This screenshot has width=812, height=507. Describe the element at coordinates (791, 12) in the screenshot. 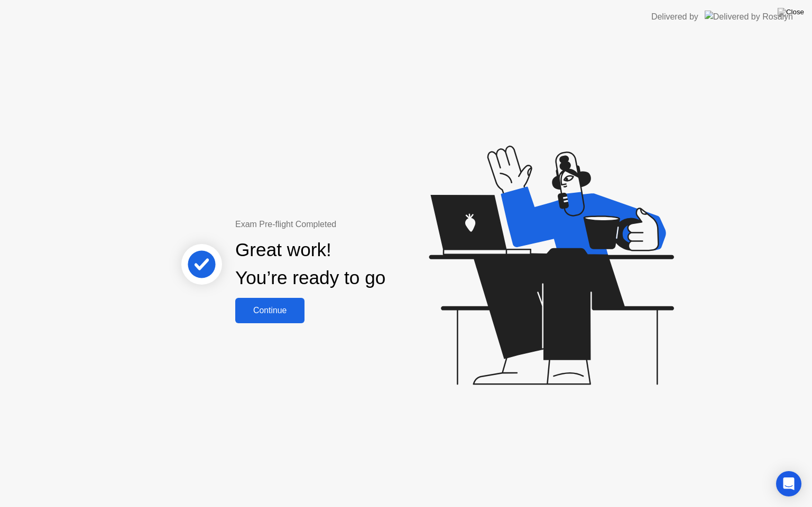

I see `img: Close` at that location.